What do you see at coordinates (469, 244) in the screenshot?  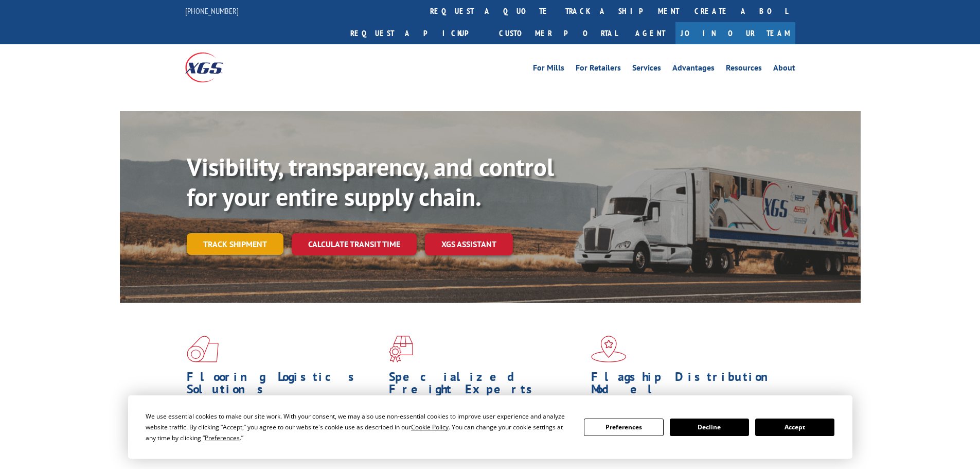 I see `a: XGS ASSISTANT` at bounding box center [469, 244].